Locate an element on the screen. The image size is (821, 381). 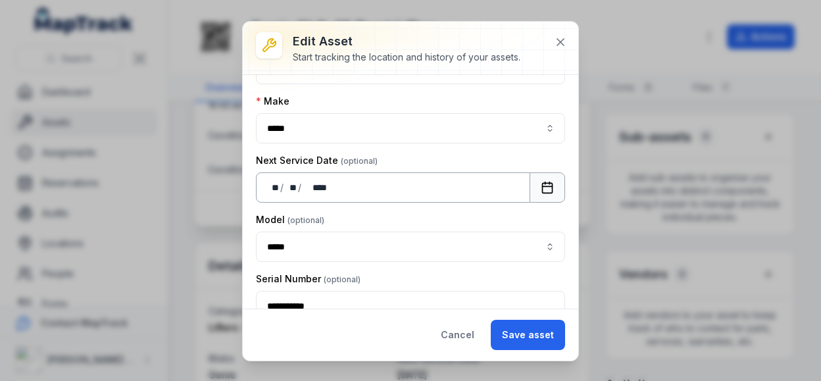
button: Save asset is located at coordinates (527, 335).